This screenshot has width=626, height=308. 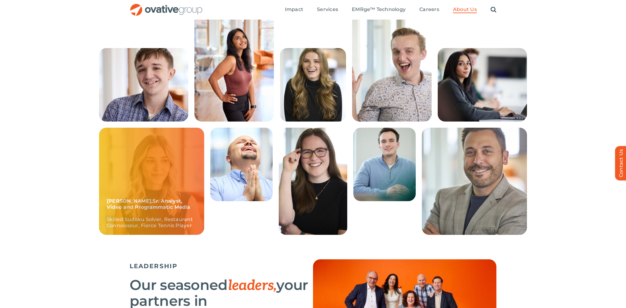 What do you see at coordinates (327, 10) in the screenshot?
I see `a: Services` at bounding box center [327, 10].